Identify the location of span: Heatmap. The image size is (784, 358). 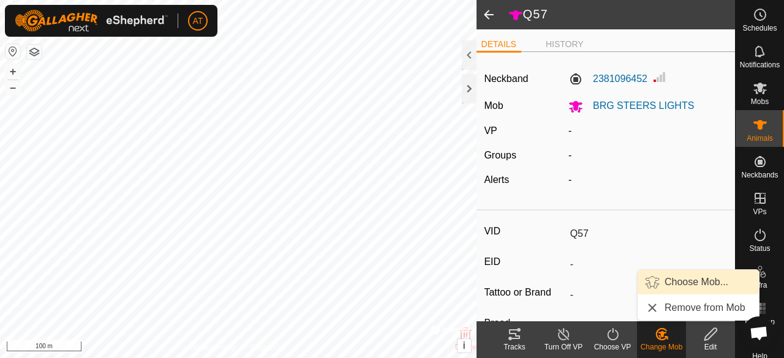
(759, 322).